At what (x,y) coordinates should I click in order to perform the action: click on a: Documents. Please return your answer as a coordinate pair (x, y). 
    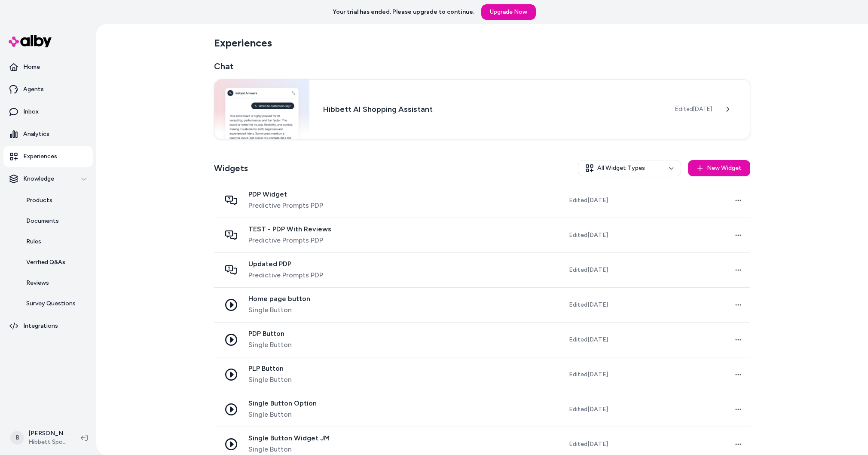
    Looking at the image, I should click on (55, 221).